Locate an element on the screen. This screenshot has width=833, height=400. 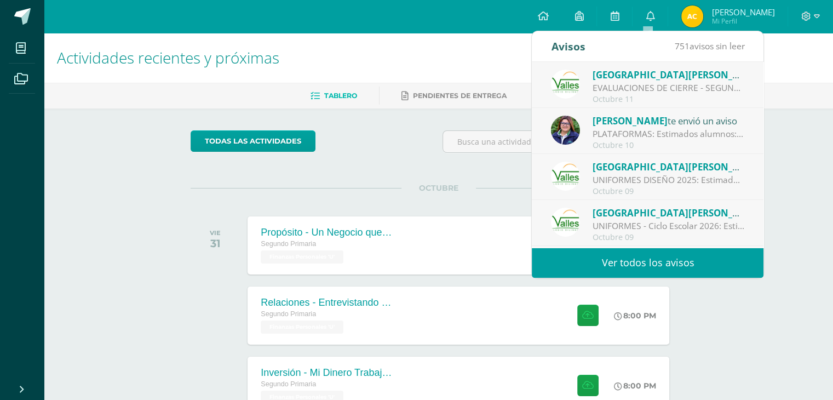
div: Octubre 10 is located at coordinates (669, 145).